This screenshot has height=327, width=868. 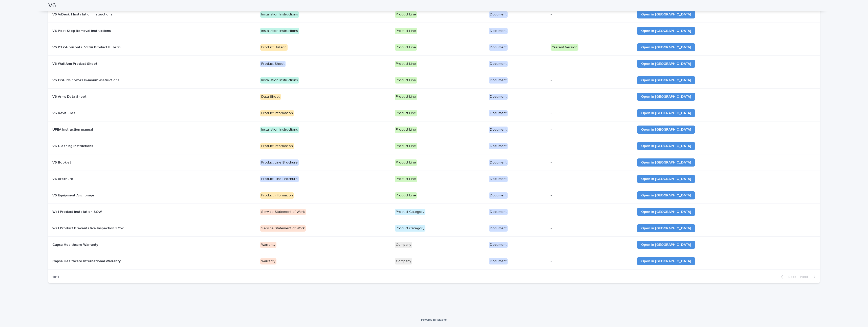 What do you see at coordinates (788, 277) in the screenshot?
I see `button: Back` at bounding box center [788, 277].